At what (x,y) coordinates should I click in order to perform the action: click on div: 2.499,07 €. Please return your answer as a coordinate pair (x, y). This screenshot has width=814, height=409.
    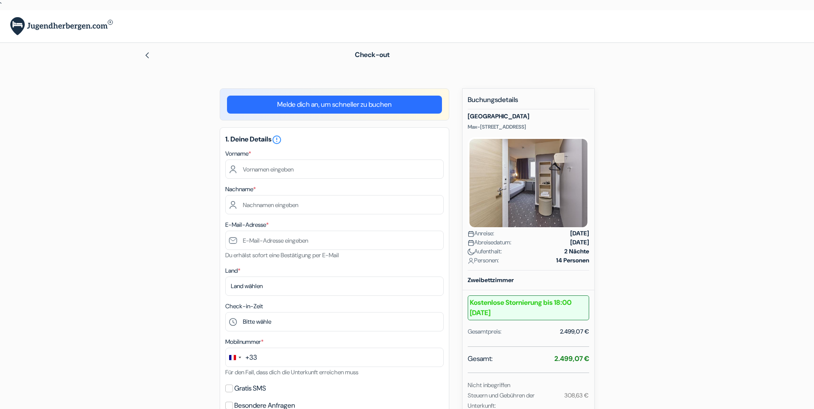
    Looking at the image, I should click on (574, 332).